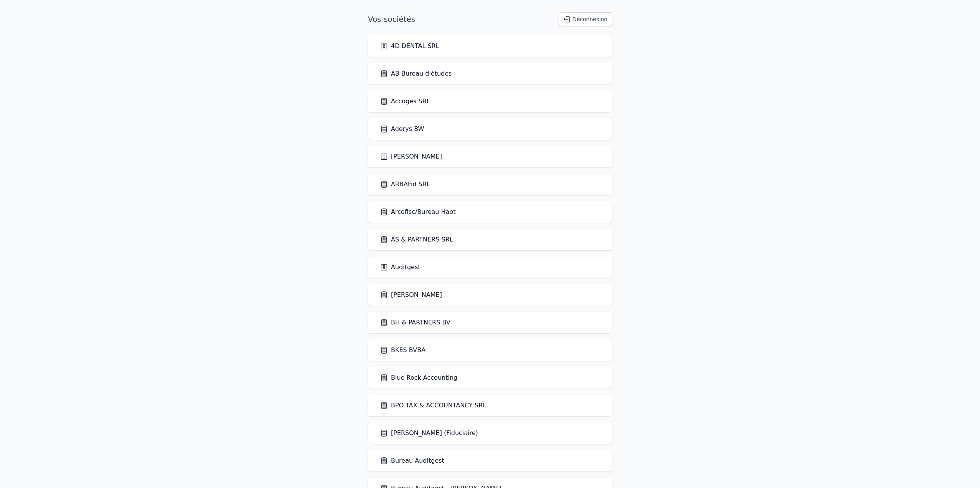  I want to click on a: 4D DENTAL SRL, so click(410, 46).